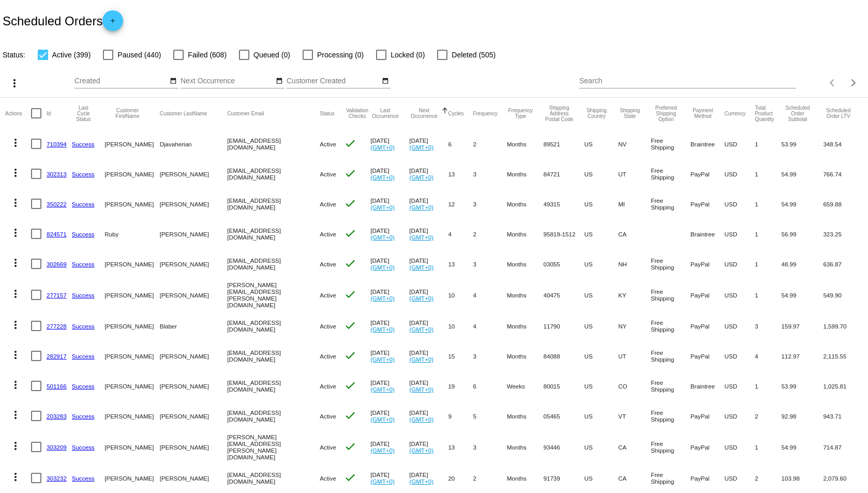 The width and height of the screenshot is (868, 493). What do you see at coordinates (193, 144) in the screenshot?
I see `mat-cell: Djavaherian` at bounding box center [193, 144].